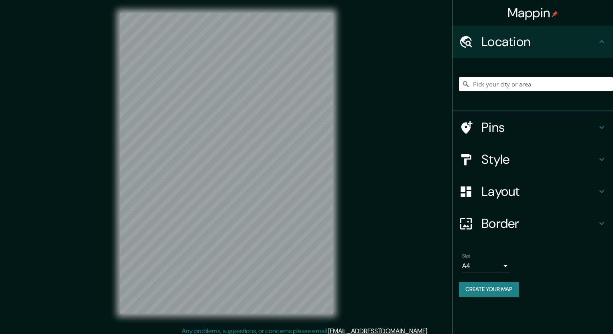  Describe the element at coordinates (533, 192) in the screenshot. I see `div: Layout` at that location.